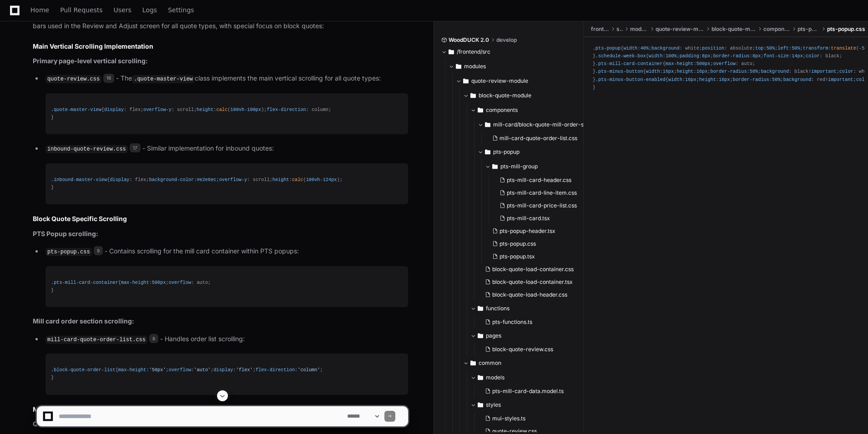 The image size is (868, 434). I want to click on div: { : ; : white; : absolute; : ; : ; : (- , - ); : ; : ; : solid ; } { : ; : ; : ; : ; : black; } {..., so click(726, 68).